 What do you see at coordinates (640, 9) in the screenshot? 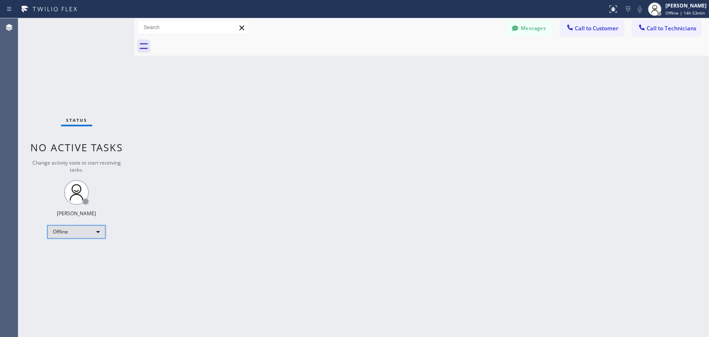
I see `button: Mute` at bounding box center [640, 9].